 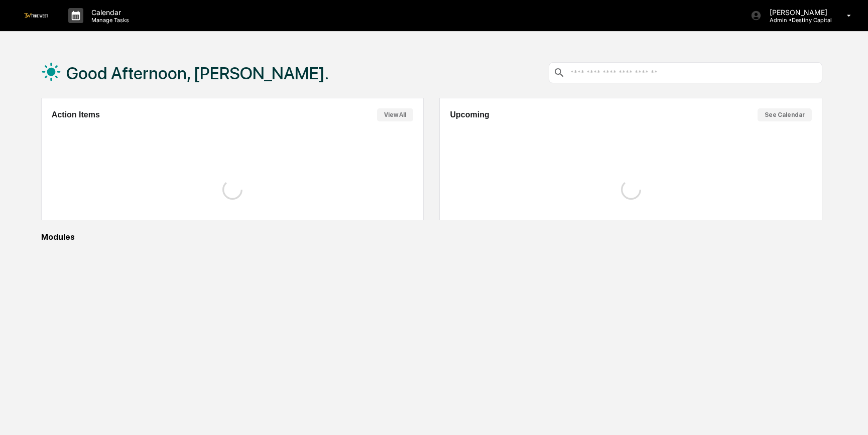 I want to click on p: Manage Tasks, so click(x=108, y=20).